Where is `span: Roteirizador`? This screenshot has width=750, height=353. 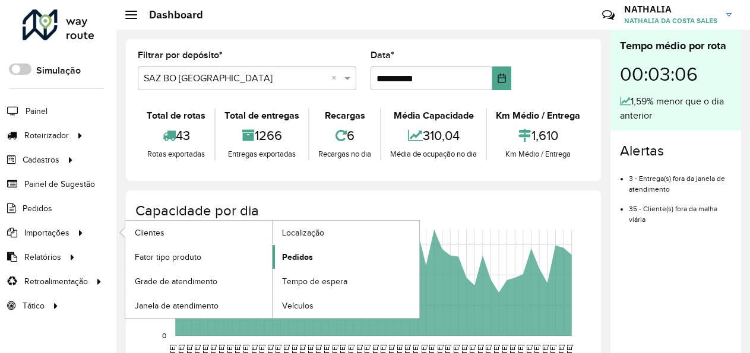
span: Roteirizador is located at coordinates (46, 135).